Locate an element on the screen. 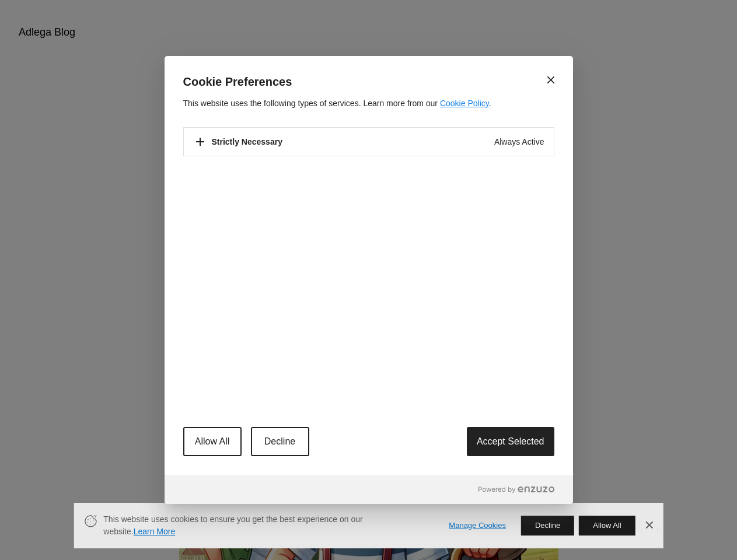 This screenshot has height=560, width=737. button: Allow All is located at coordinates (213, 442).